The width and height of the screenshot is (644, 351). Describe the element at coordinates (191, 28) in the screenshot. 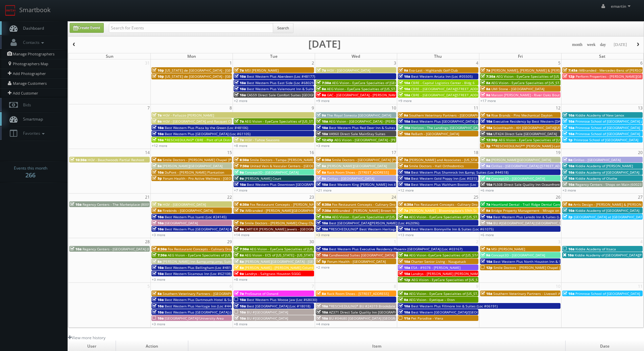

I see `input: Search for Events` at that location.